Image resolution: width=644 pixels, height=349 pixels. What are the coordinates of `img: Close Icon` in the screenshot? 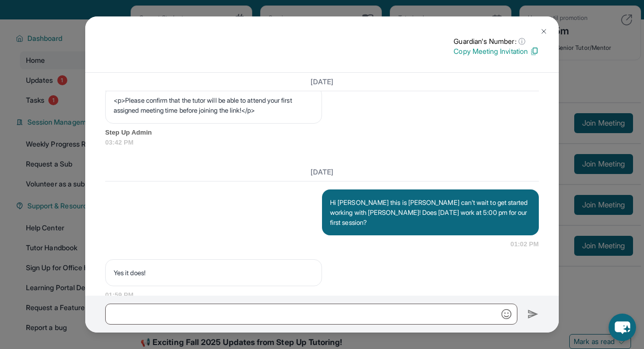 It's located at (544, 32).